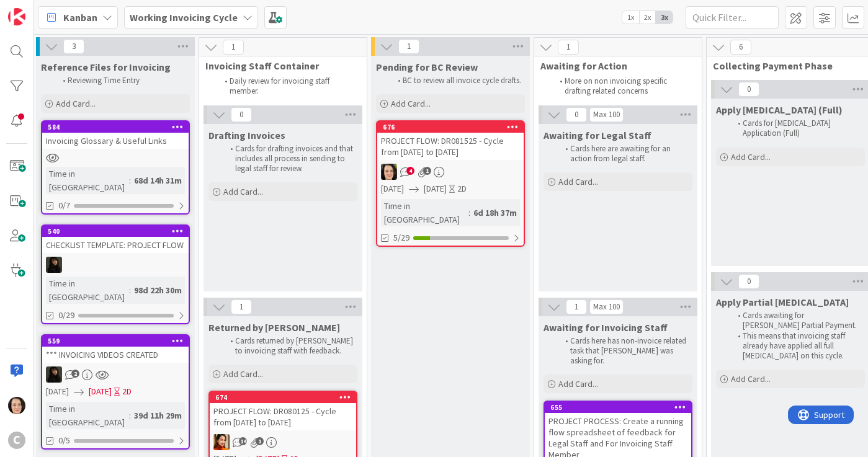 The image size is (868, 457). I want to click on span: Apply Retainer (Full), so click(779, 110).